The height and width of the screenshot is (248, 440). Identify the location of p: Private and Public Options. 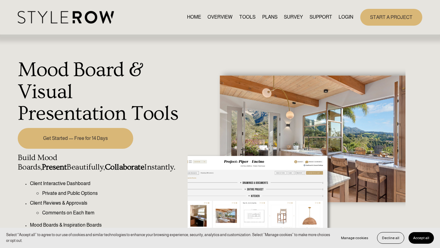
(113, 193).